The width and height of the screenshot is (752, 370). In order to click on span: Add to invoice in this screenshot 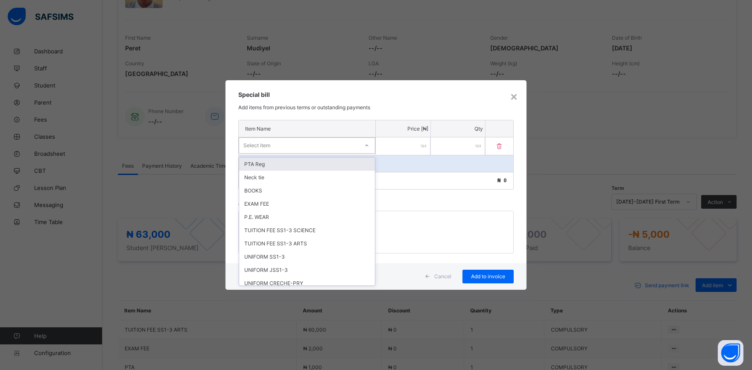, I will do `click(488, 276)`.